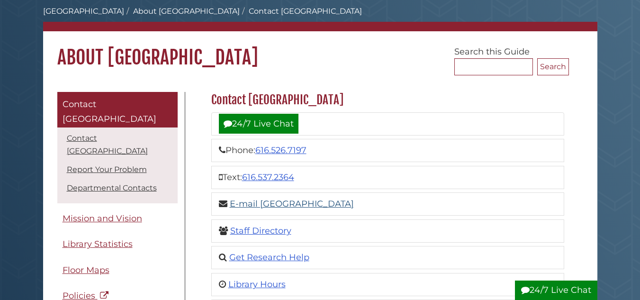  I want to click on li: Text:, so click(387, 177).